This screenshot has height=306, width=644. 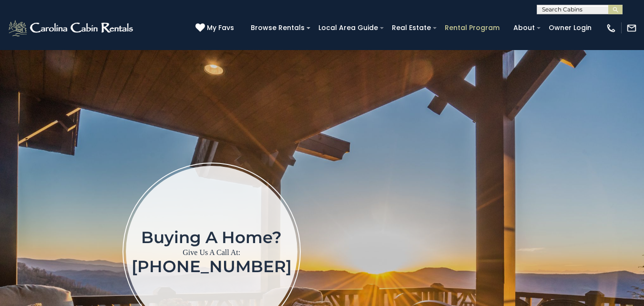 What do you see at coordinates (211, 253) in the screenshot?
I see `p: Give Us A Call At:` at bounding box center [211, 253].